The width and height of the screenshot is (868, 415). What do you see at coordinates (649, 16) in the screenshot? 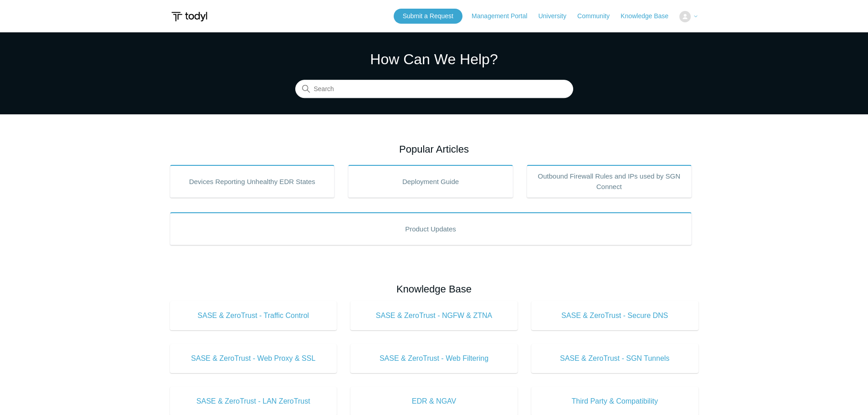
I see `a: Knowledge Base` at bounding box center [649, 16].